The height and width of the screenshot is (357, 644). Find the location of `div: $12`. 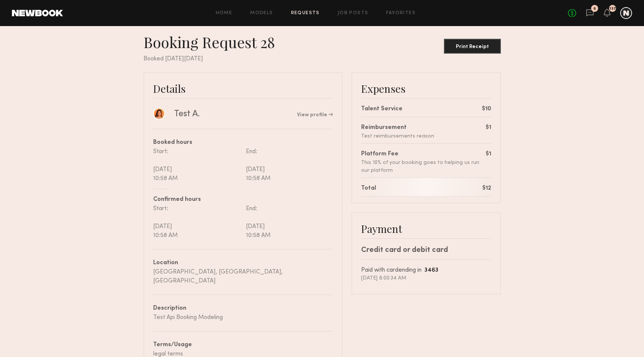

div: $12 is located at coordinates (486, 188).